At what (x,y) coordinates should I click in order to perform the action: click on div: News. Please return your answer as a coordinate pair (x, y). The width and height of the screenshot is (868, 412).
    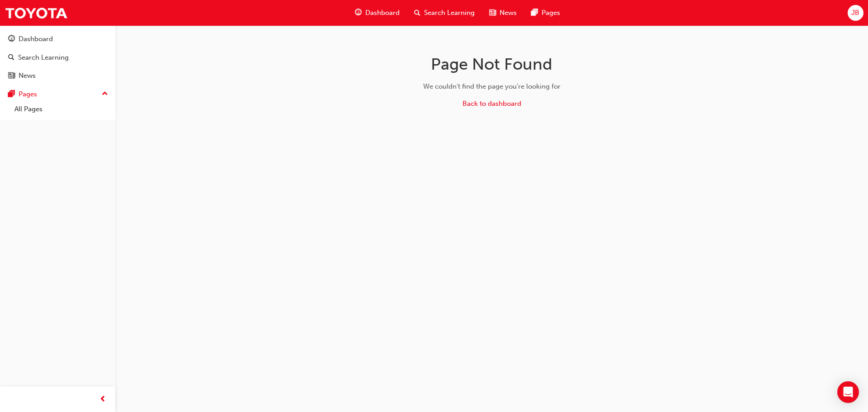
    Looking at the image, I should click on (27, 76).